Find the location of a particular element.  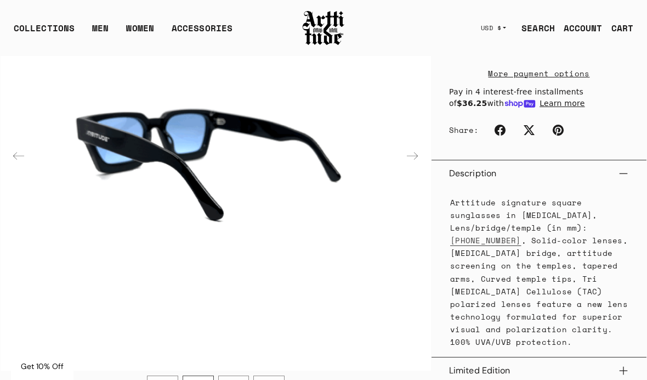

div: CART is located at coordinates (623, 28).